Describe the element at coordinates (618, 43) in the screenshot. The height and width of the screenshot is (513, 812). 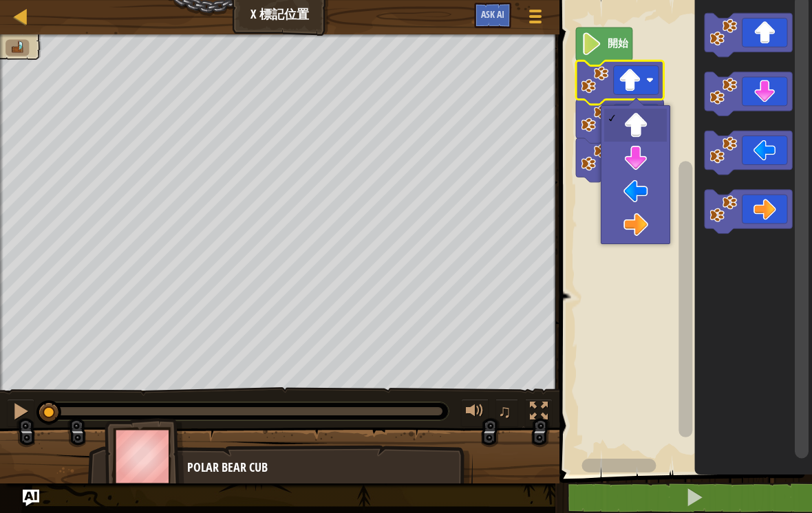
I see `text: 開始` at that location.